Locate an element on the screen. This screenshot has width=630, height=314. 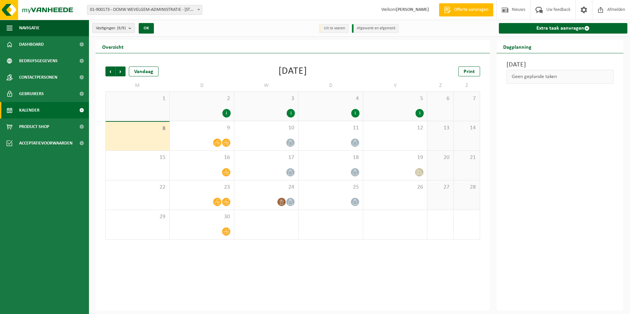
span: 12 is located at coordinates (395, 128).